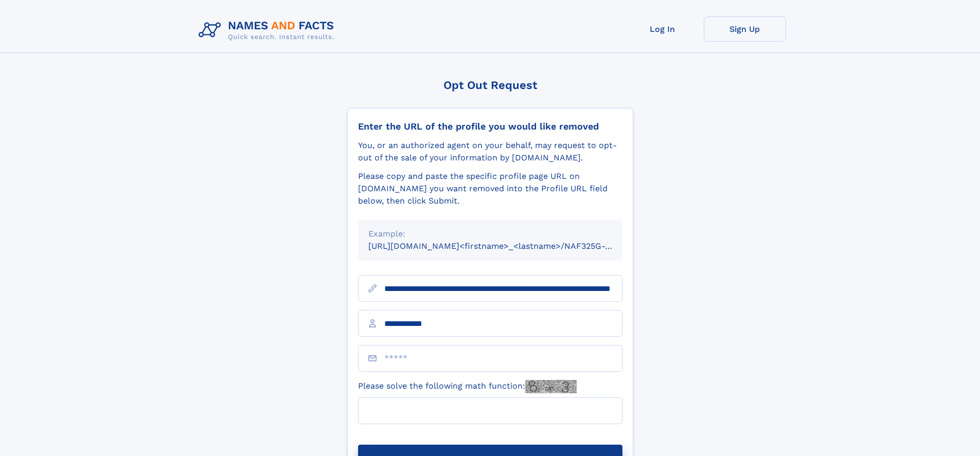 This screenshot has height=456, width=980. I want to click on img: Logo Names and Facts, so click(268, 30).